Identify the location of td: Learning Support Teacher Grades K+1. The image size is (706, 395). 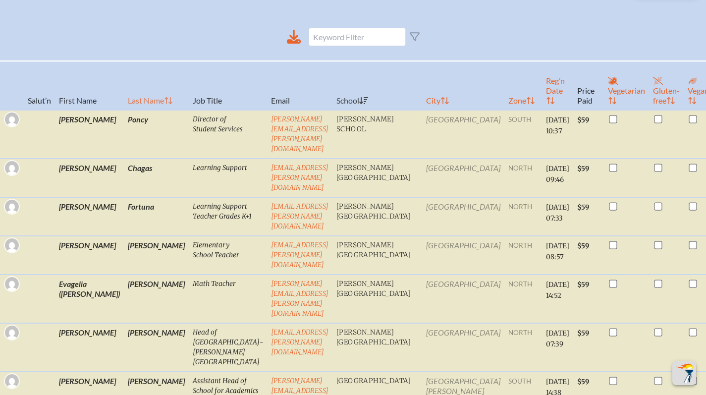
(228, 217).